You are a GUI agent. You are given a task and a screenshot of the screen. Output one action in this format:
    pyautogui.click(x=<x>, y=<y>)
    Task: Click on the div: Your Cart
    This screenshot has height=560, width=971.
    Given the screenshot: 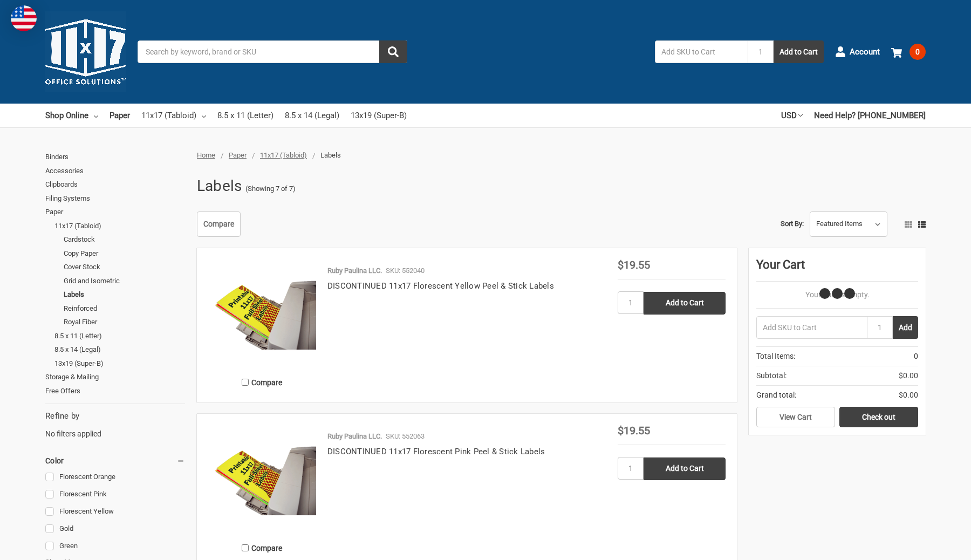 What is the action you would take?
    pyautogui.click(x=838, y=268)
    